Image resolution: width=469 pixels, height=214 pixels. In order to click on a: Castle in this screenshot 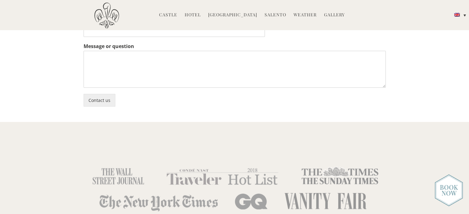, I will do `click(168, 15)`.